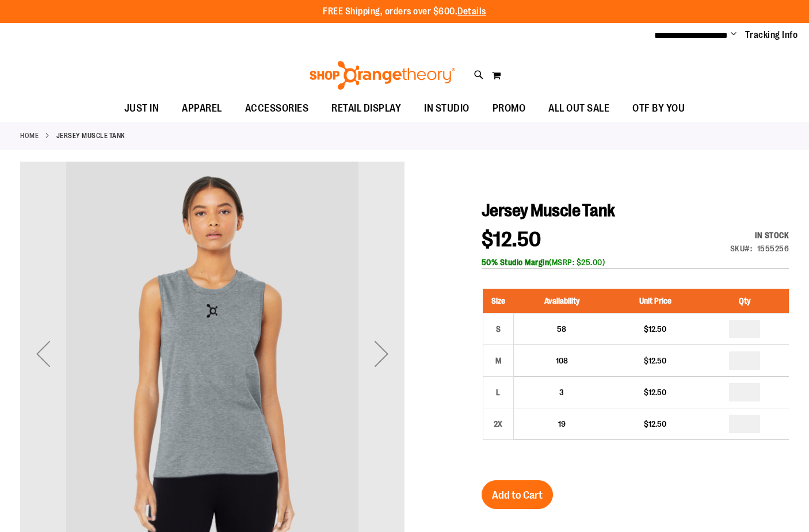 The height and width of the screenshot is (532, 809). Describe the element at coordinates (745, 301) in the screenshot. I see `th: Qty` at that location.